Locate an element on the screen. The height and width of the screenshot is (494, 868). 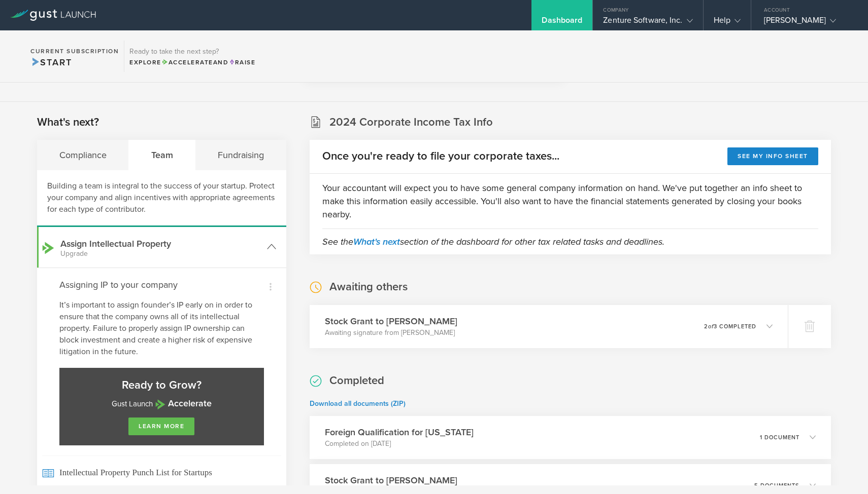
a: Download all documents (ZIP) is located at coordinates (357, 404).